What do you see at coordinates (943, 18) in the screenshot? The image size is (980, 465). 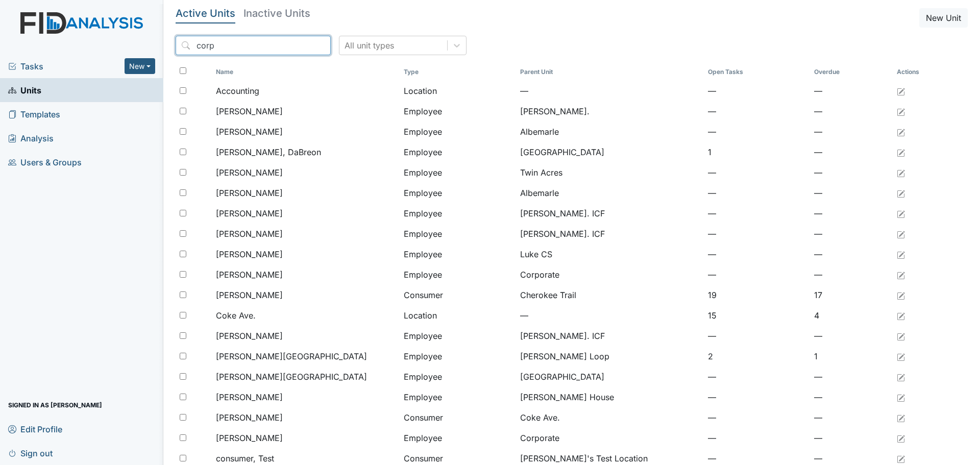 I see `button: New Unit` at bounding box center [943, 18].